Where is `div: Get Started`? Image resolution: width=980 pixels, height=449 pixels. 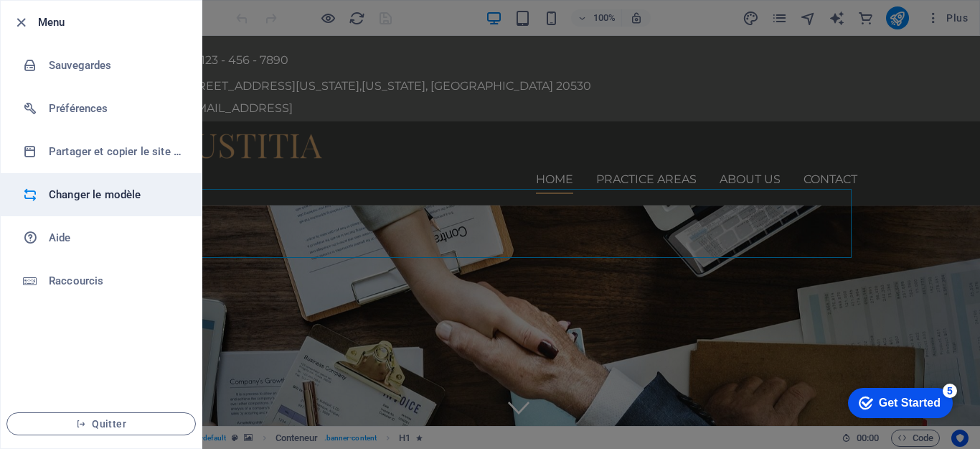 div: Get Started is located at coordinates (72, 22).